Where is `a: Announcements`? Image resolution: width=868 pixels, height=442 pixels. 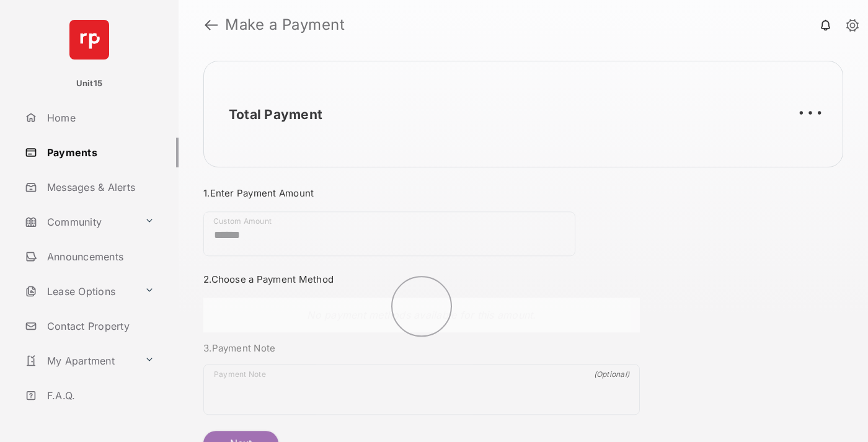
a: Announcements is located at coordinates (99, 257).